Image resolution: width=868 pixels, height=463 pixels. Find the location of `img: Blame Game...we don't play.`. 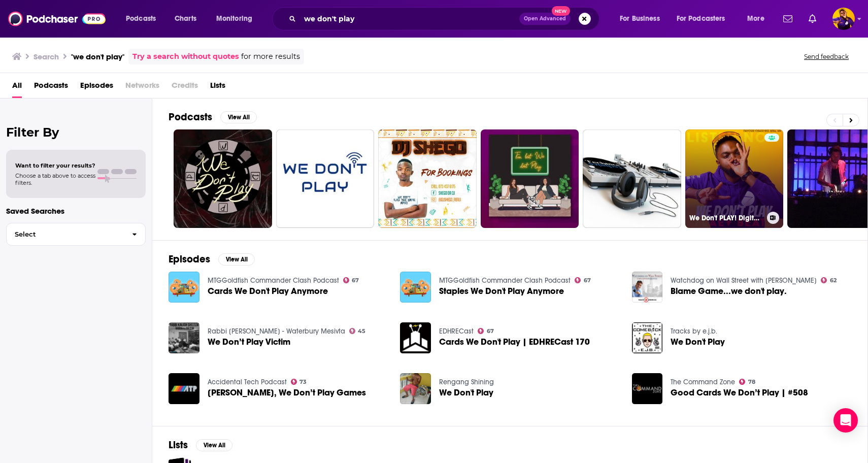

img: Blame Game...we don't play. is located at coordinates (647, 287).